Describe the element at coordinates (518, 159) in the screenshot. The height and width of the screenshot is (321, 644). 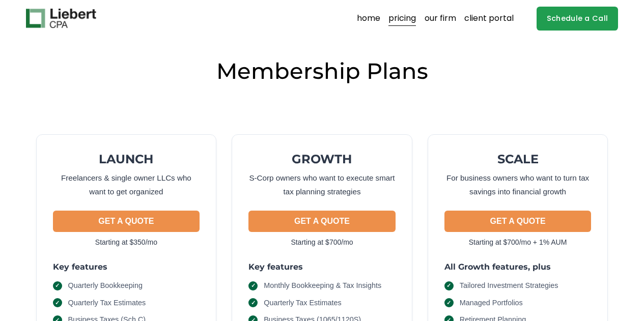
I see `h2: SCALE` at that location.